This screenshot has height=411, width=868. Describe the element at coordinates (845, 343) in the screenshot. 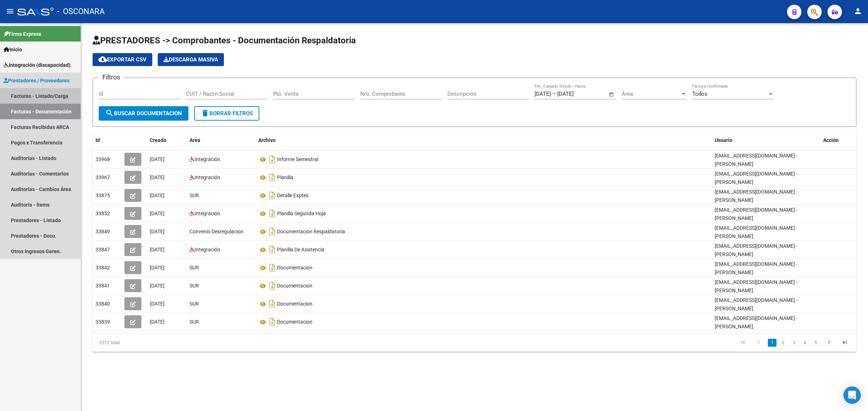

I see `a: go to last page` at that location.